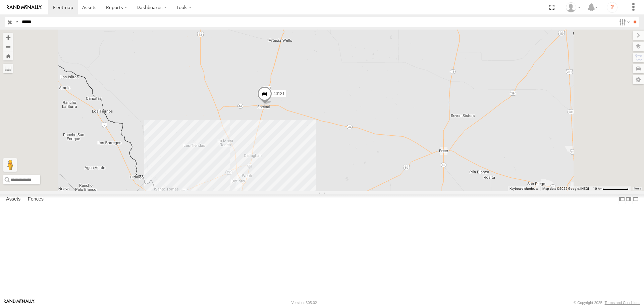  I want to click on button: Zoom in, so click(8, 37).